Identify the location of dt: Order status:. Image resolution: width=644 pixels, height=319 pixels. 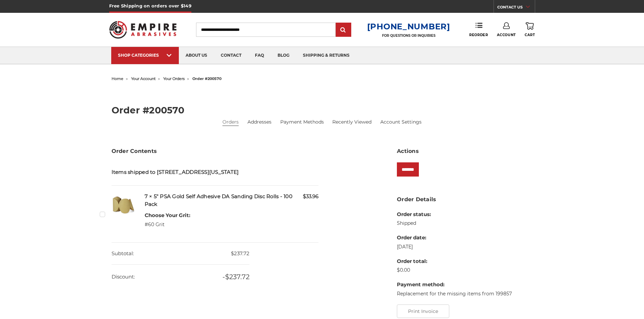
(454, 214).